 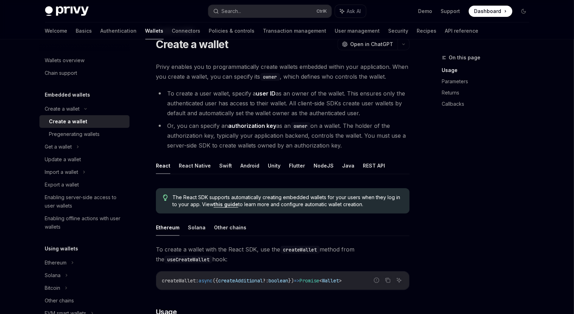 I want to click on span: Privy enables you to programmatically create wallets embedded within your application. When you c..., so click(x=282, y=72).